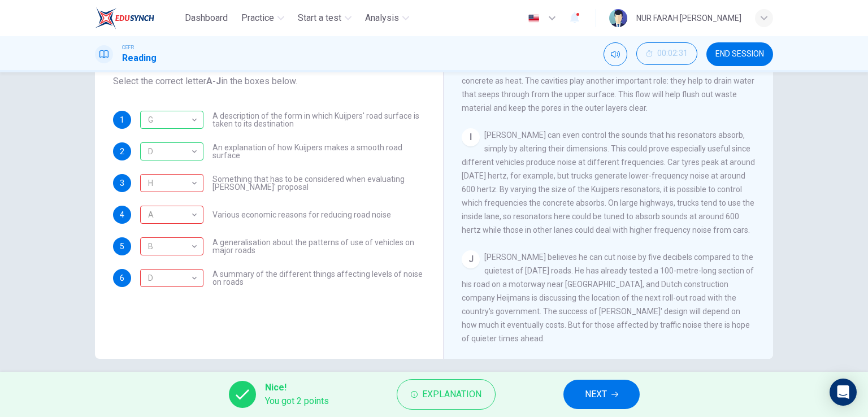  Describe the element at coordinates (170, 215) in the screenshot. I see `div: A` at that location.